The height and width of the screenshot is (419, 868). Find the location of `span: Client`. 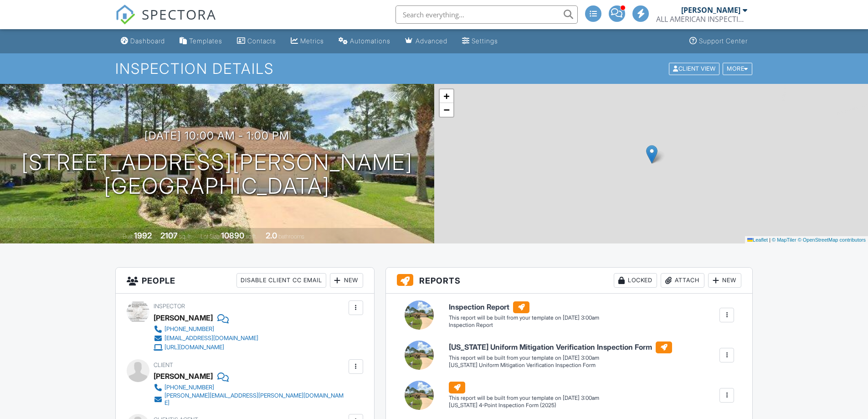

span: Client is located at coordinates (163, 365).